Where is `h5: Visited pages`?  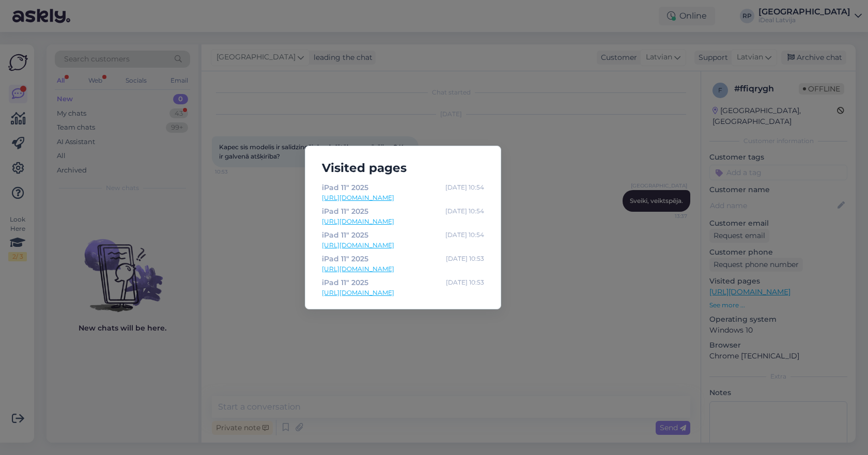 h5: Visited pages is located at coordinates (403, 168).